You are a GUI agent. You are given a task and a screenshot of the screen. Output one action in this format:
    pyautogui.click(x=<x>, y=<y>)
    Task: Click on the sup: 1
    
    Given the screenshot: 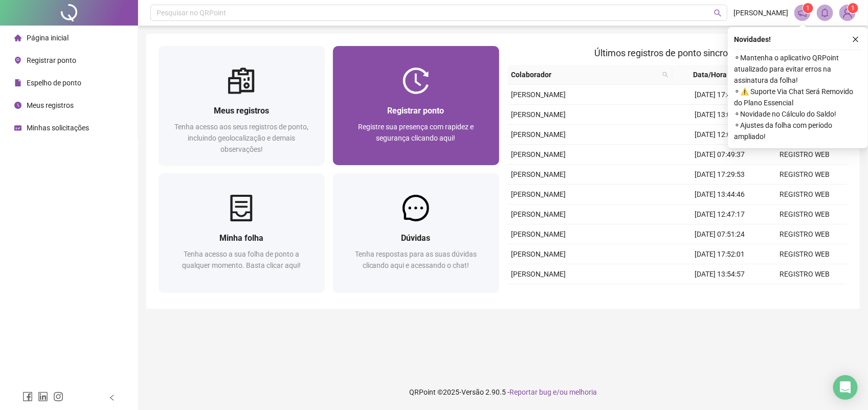 What is the action you would take?
    pyautogui.click(x=809, y=8)
    